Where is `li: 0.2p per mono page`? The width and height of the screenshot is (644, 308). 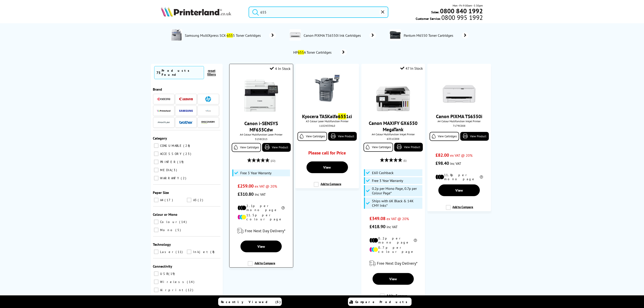
li: 0.2p per mono page is located at coordinates (393, 241).